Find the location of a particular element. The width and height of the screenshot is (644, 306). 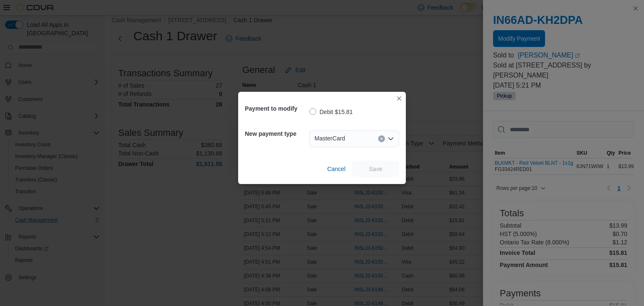

h5: New payment type is located at coordinates (276, 133).